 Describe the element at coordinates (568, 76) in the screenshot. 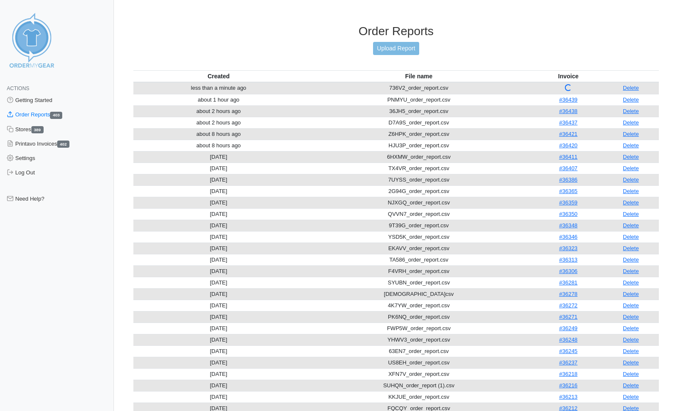

I see `th: Invoice` at that location.